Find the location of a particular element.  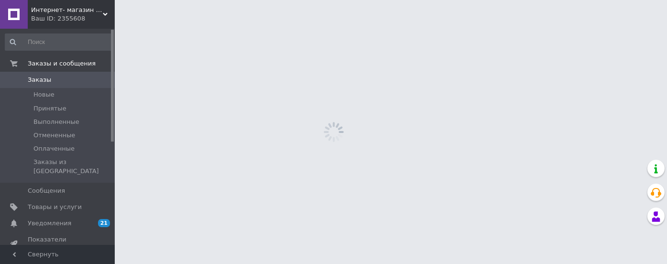

span: Уведомления is located at coordinates (49, 223).